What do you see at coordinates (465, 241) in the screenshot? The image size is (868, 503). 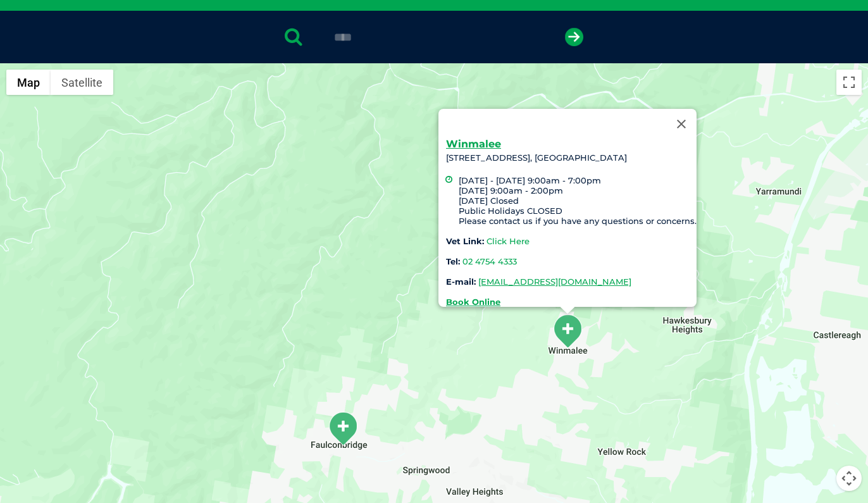 I see `strong: Vet Link:` at bounding box center [465, 241].